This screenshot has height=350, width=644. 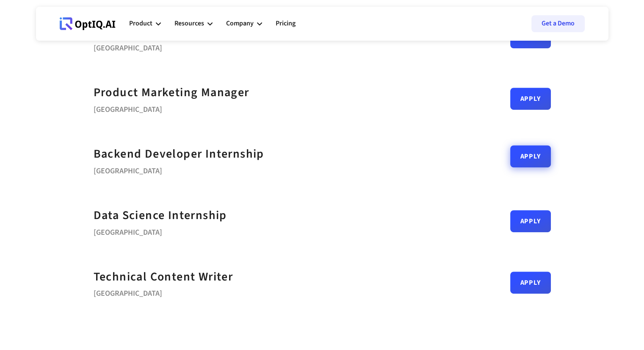 What do you see at coordinates (558, 23) in the screenshot?
I see `a: Get a Demo` at bounding box center [558, 23].